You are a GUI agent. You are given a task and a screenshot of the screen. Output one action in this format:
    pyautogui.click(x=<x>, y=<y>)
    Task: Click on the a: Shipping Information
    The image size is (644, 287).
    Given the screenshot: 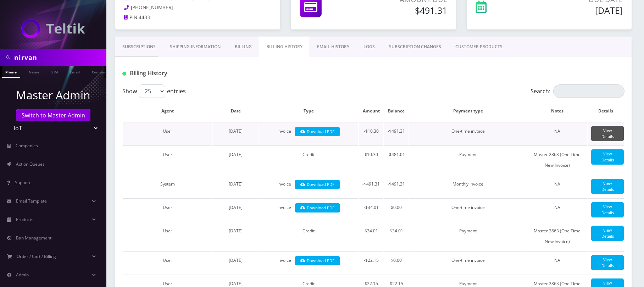 What is the action you would take?
    pyautogui.click(x=195, y=47)
    